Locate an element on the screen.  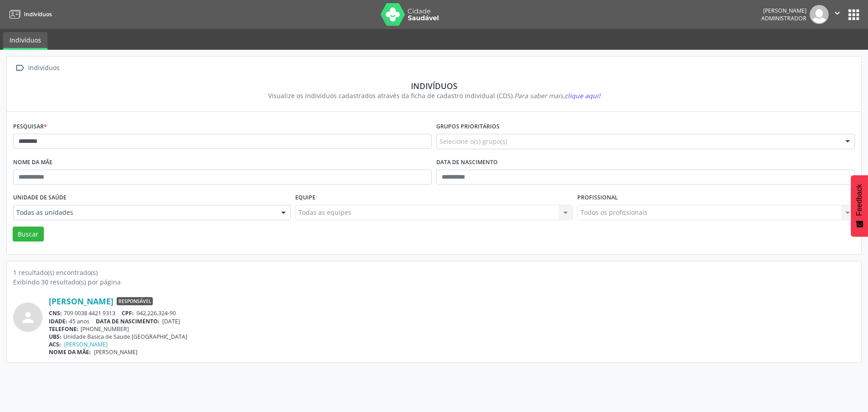
label: Data de nascimento is located at coordinates (467, 162).